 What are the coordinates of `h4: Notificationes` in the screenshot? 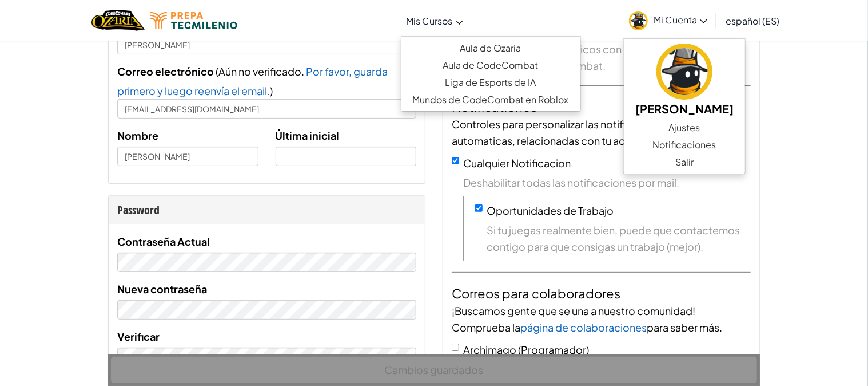 It's located at (601, 106).